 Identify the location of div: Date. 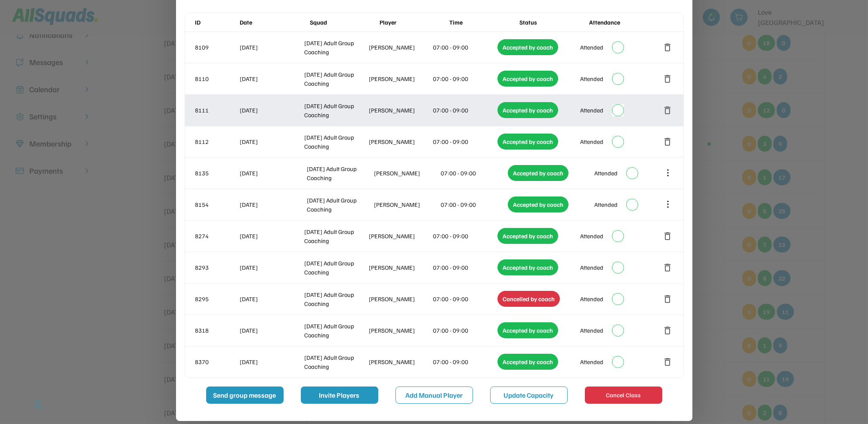
(274, 22).